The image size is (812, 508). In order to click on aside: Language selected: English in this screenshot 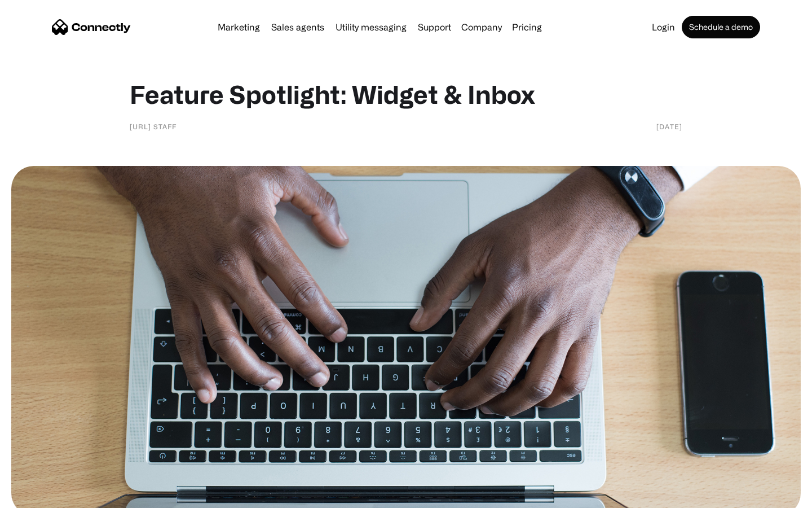, I will do `click(40, 496)`.